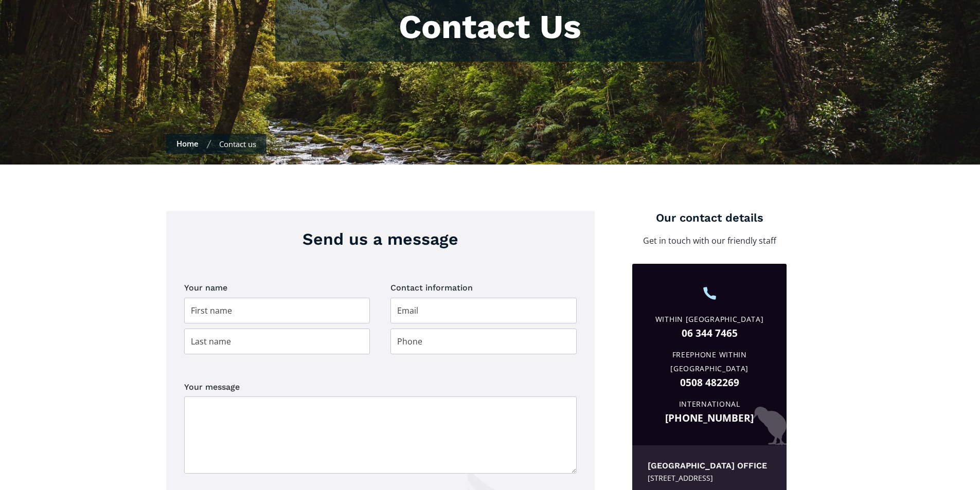 The image size is (980, 490). I want to click on input: First name, so click(277, 311).